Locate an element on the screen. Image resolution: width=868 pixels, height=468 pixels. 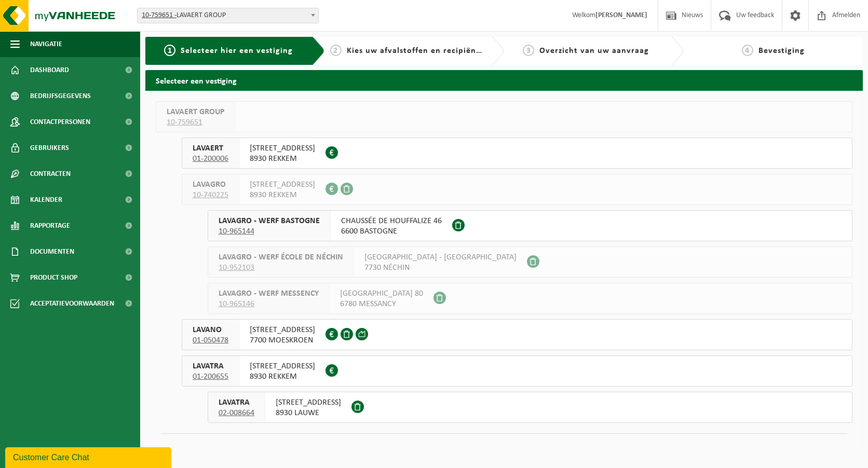
tcxspan: Call 01-050478 via 3CX is located at coordinates (210, 340).